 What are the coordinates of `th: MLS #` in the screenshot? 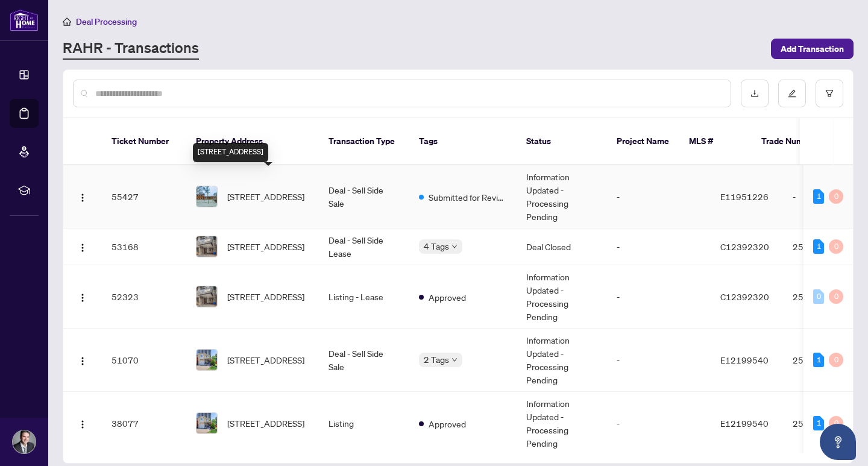 It's located at (715, 142).